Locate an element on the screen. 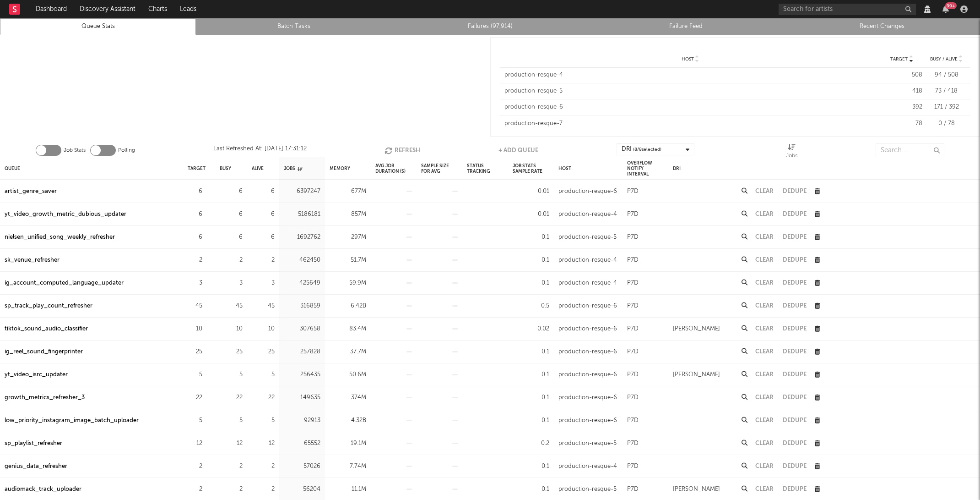 Image resolution: width=980 pixels, height=500 pixels. div: 418 is located at coordinates (902, 91).